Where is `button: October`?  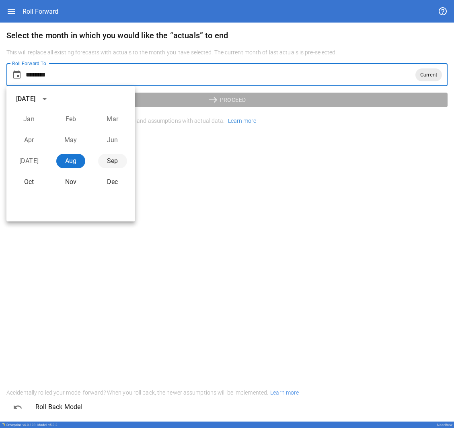 button: October is located at coordinates (29, 182).